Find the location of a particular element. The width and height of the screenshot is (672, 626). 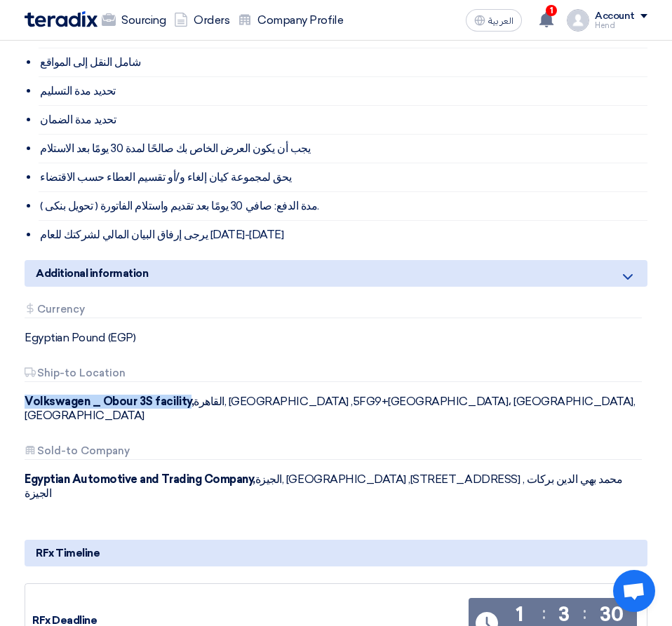

div: Ship-to Location is located at coordinates (333, 374).